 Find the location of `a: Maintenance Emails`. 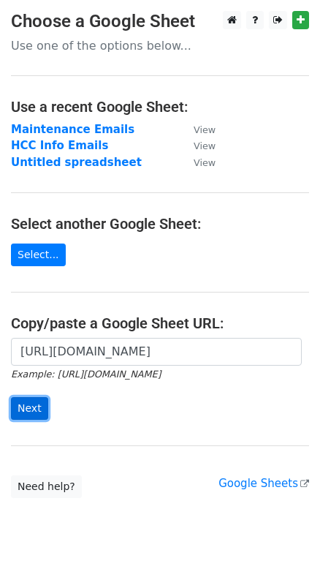

a: Maintenance Emails is located at coordinates (72, 130).